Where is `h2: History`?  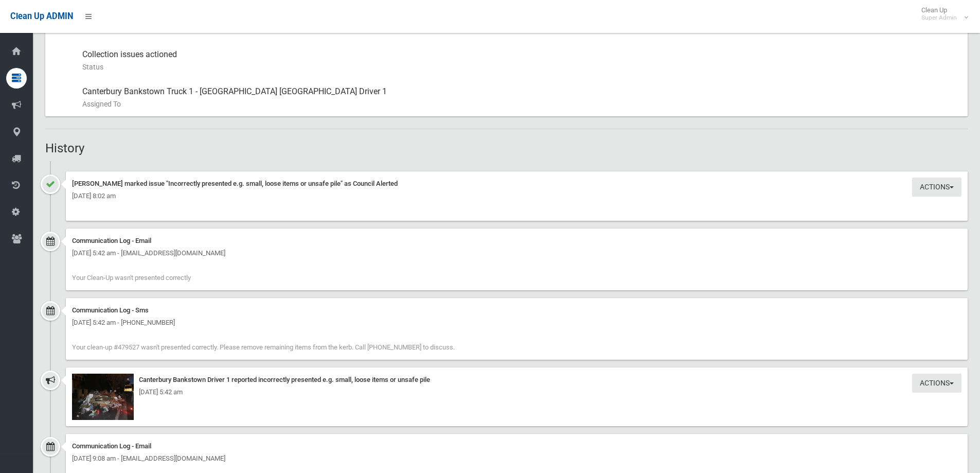
h2: History is located at coordinates (506, 148).